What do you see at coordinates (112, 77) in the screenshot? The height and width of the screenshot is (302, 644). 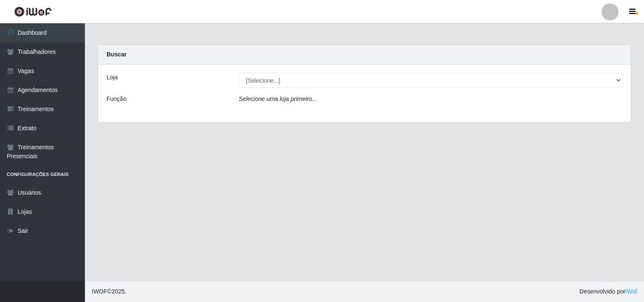 I see `label: Loja` at bounding box center [112, 77].